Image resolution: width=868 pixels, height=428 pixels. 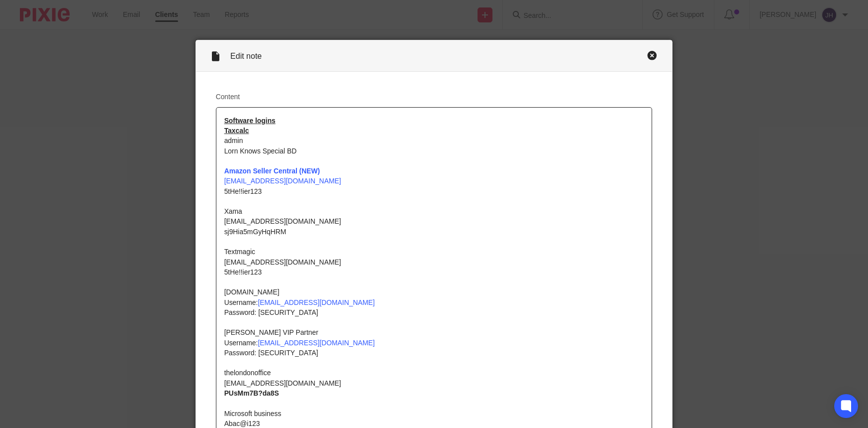 I want to click on p: Textmagic, so click(x=434, y=251).